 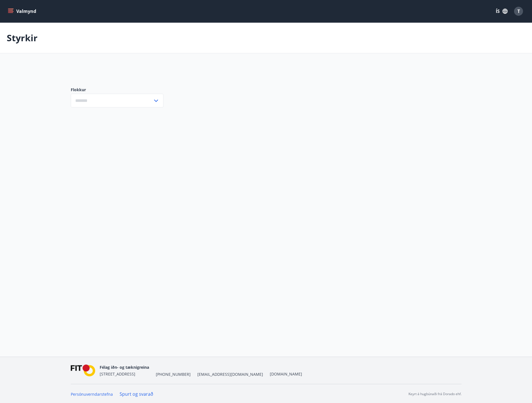 What do you see at coordinates (435, 394) in the screenshot?
I see `p: Keyrt á hugbúnaði frá Dorado ehf.` at bounding box center [435, 394].